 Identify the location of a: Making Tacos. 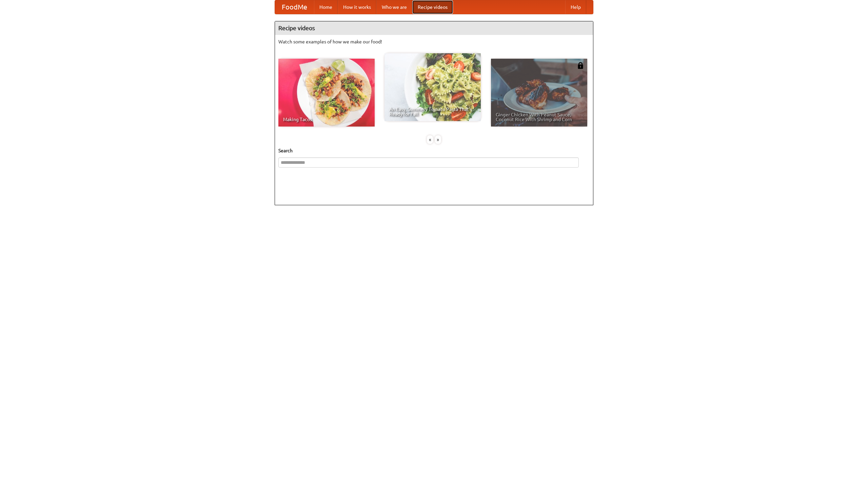
(326, 92).